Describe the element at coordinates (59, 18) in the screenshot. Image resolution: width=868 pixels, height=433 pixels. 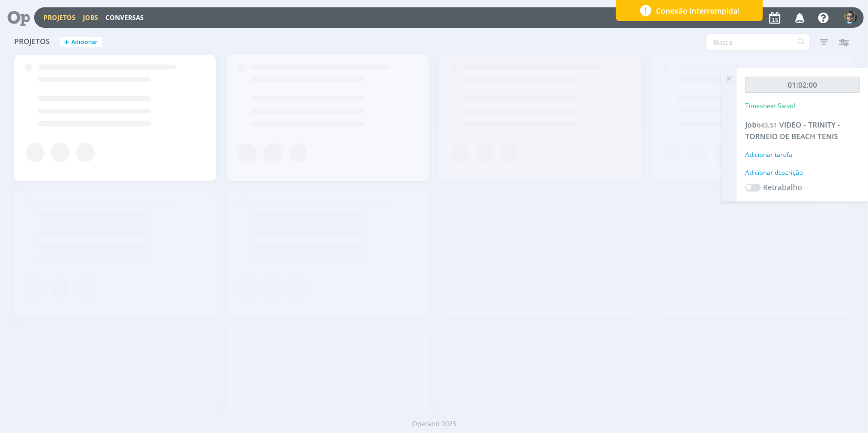
I see `button: Projetos` at that location.